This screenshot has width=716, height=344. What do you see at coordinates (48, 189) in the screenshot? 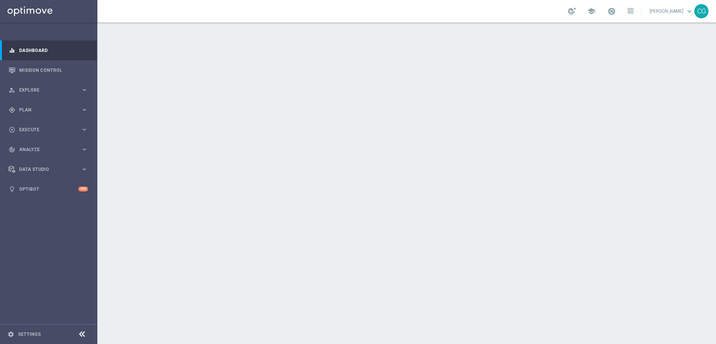
I see `div: lightbulb Optibot +10` at bounding box center [48, 189].